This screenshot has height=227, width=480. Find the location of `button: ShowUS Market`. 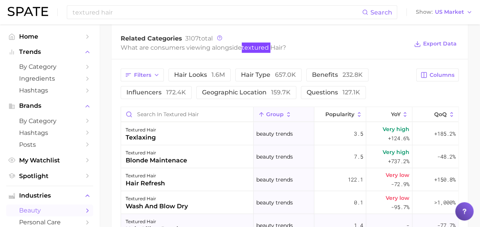

button: ShowUS Market is located at coordinates (444, 12).